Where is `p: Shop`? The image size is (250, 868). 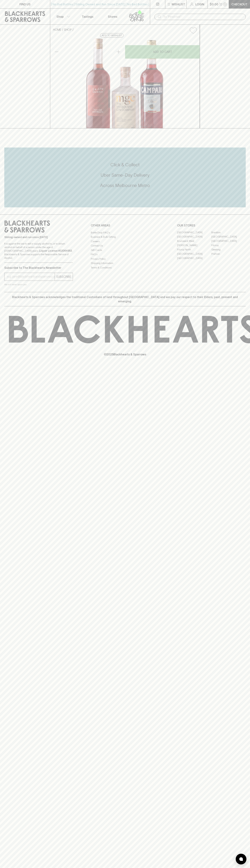
p: Shop is located at coordinates (60, 16).